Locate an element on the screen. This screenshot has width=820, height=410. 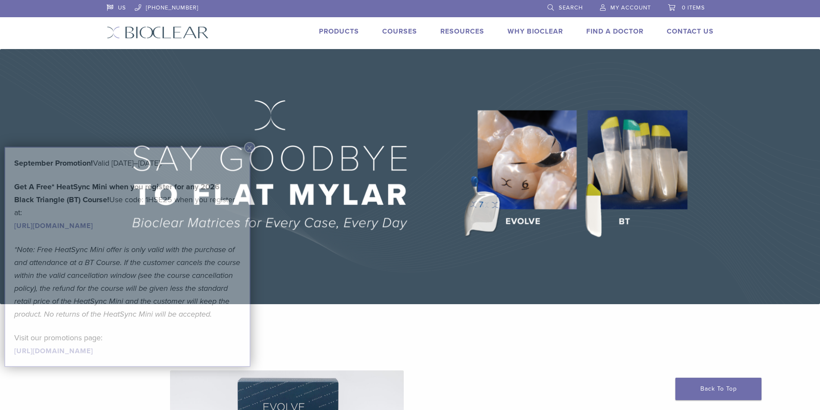
a: Why Bioclear is located at coordinates (535, 31).